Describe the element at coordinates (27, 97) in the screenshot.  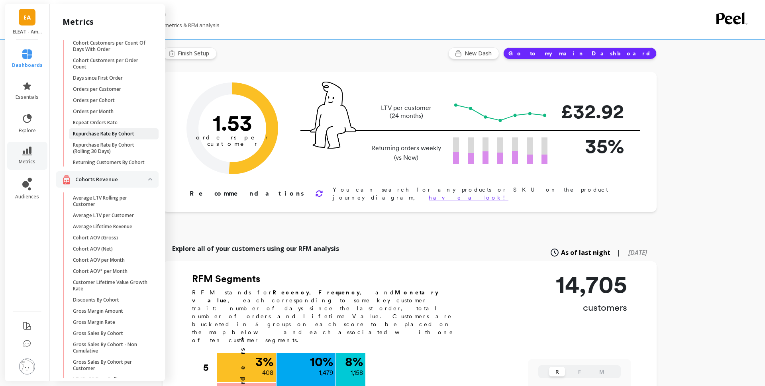
I see `span: essentials` at that location.